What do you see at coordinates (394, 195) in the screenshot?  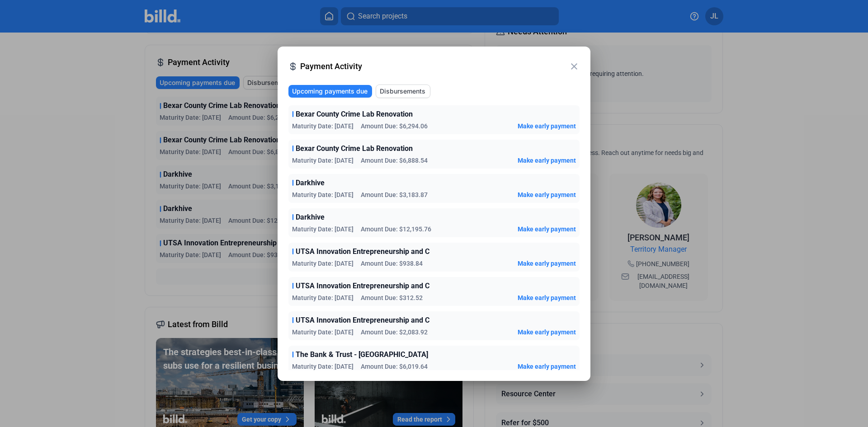 I see `span: Amount Due: $3,183.87` at bounding box center [394, 195].